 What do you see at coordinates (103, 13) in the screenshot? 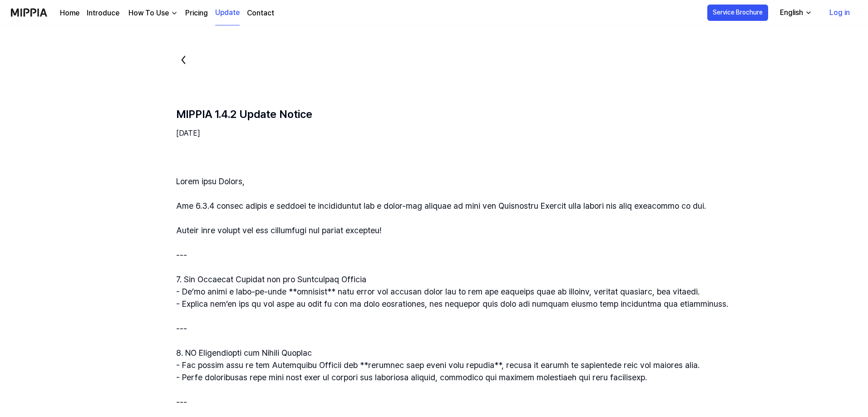
I see `a: Introduce` at bounding box center [103, 13].